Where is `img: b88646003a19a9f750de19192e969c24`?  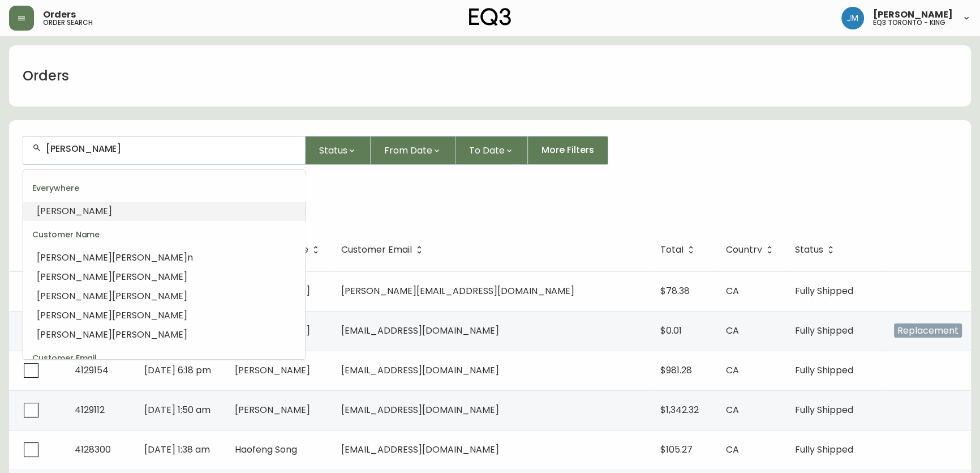
img: b88646003a19a9f750de19192e969c24 is located at coordinates (853, 18).